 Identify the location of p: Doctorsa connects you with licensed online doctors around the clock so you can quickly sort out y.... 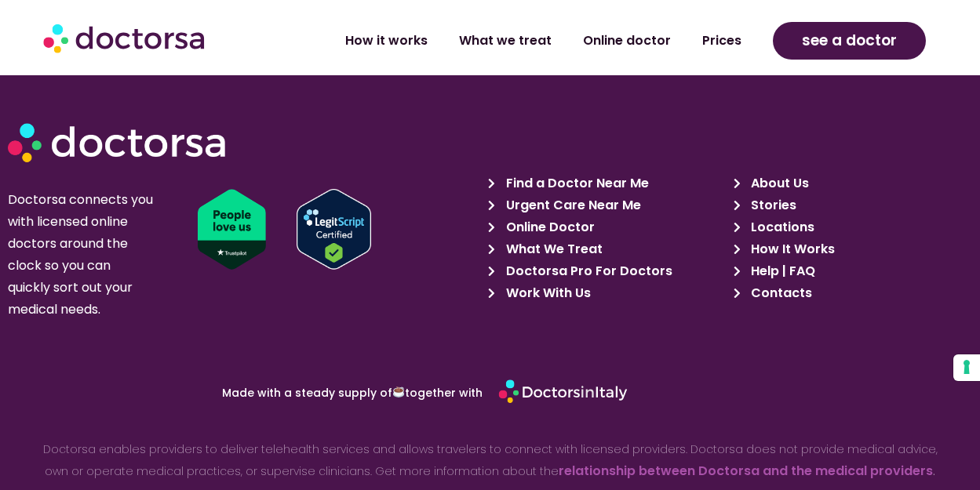
(82, 255).